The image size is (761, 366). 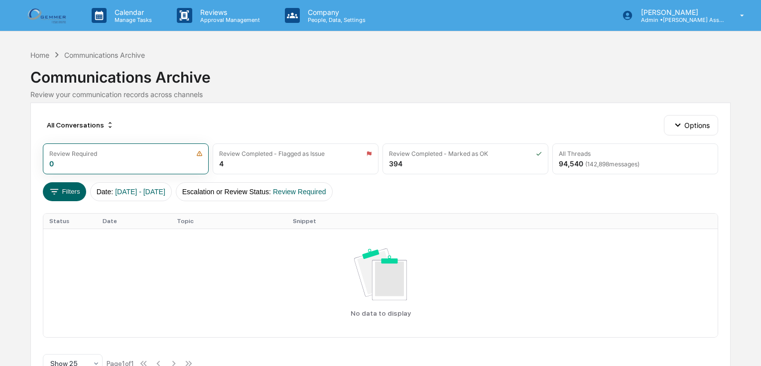 What do you see at coordinates (229, 221) in the screenshot?
I see `th: Topic` at bounding box center [229, 221].